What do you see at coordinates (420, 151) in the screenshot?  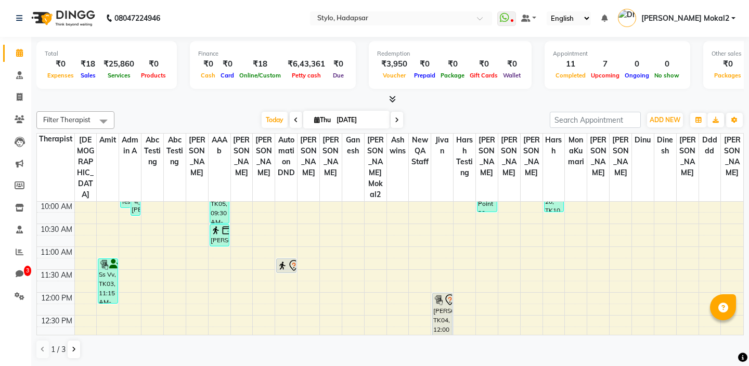 I see `span: New QA Staff` at bounding box center [420, 151].